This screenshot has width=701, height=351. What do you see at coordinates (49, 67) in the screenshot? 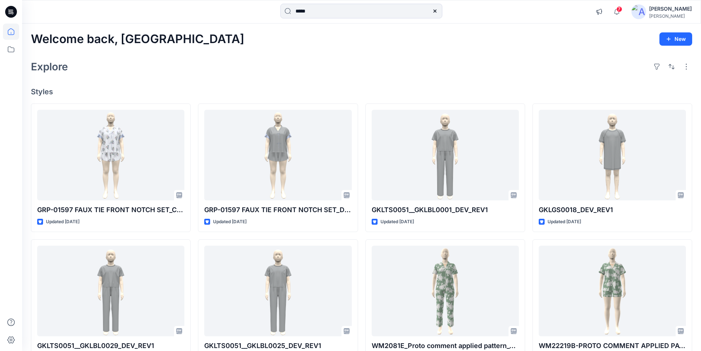
I see `h2: Explore` at bounding box center [49, 67].